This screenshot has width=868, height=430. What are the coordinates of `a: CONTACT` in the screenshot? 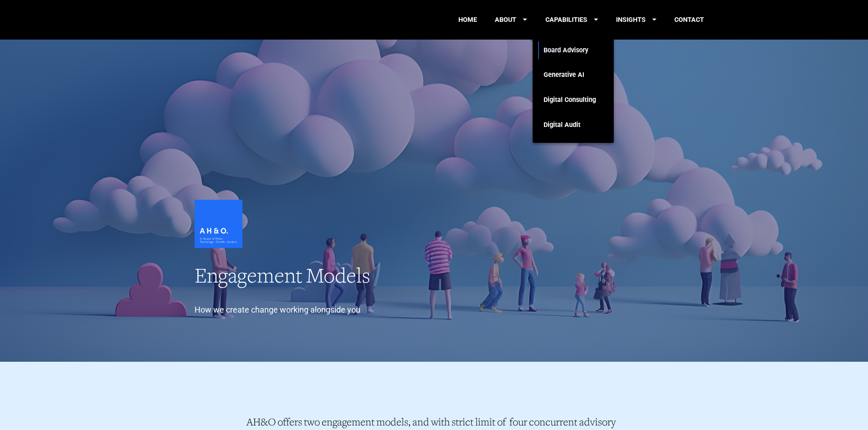 It's located at (689, 19).